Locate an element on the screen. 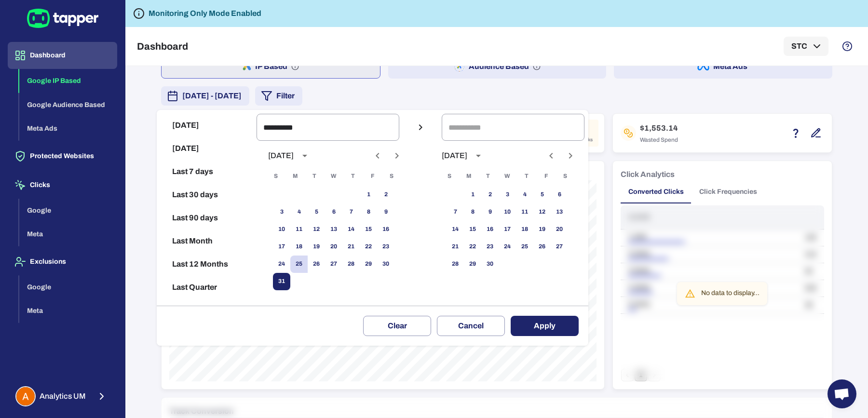 Image resolution: width=868 pixels, height=418 pixels. a: Open chat is located at coordinates (842, 394).